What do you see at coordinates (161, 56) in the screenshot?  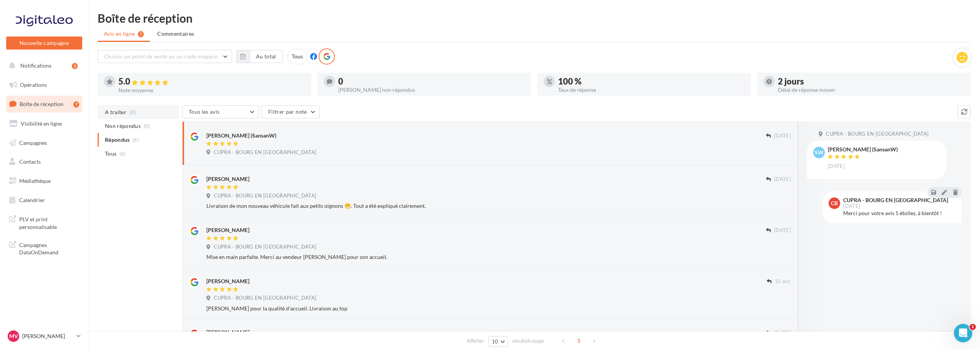 I see `span: Choisir un point de vente ou un code magasin` at bounding box center [161, 56].